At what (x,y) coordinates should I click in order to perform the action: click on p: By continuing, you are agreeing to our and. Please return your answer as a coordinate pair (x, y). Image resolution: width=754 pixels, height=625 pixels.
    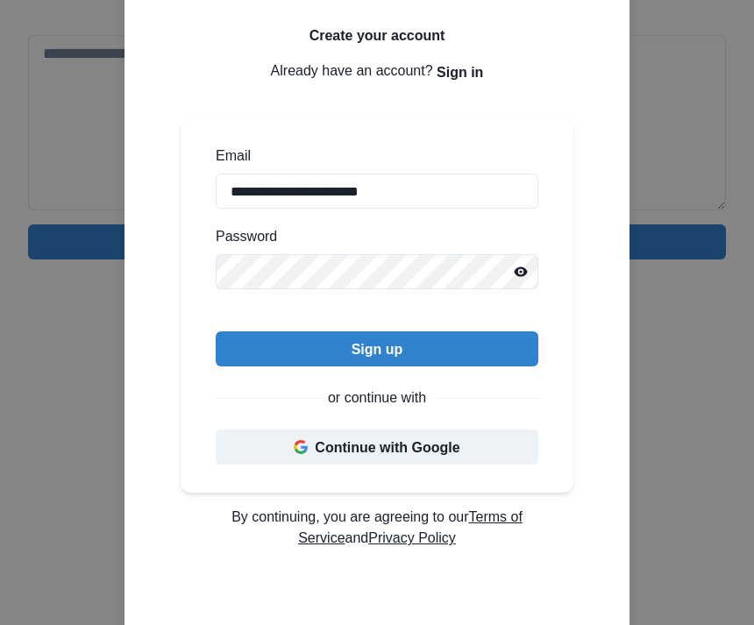
    Looking at the image, I should click on (377, 527).